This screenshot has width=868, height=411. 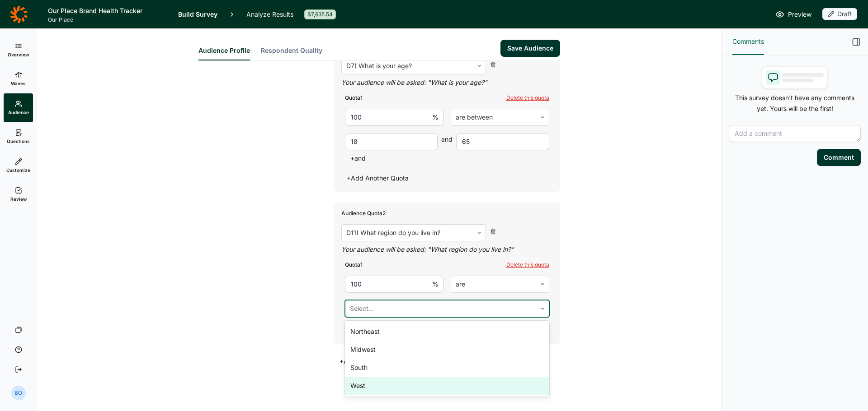 I want to click on span: Questions, so click(x=18, y=141).